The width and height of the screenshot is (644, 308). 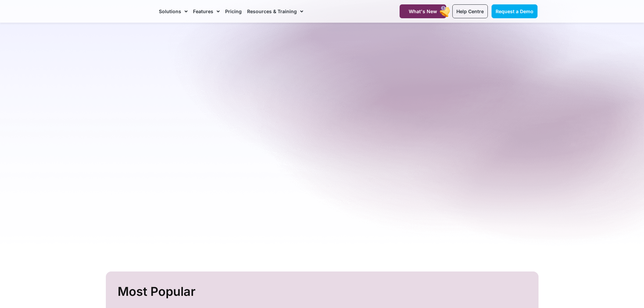 I want to click on a: Request a Demo, so click(x=515, y=11).